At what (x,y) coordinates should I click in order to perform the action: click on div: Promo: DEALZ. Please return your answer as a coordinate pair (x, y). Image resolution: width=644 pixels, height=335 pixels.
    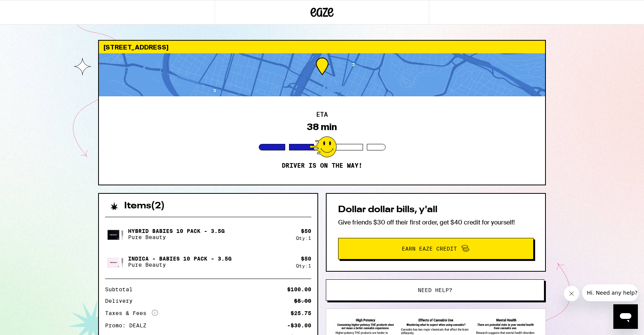
    Looking at the image, I should click on (128, 325).